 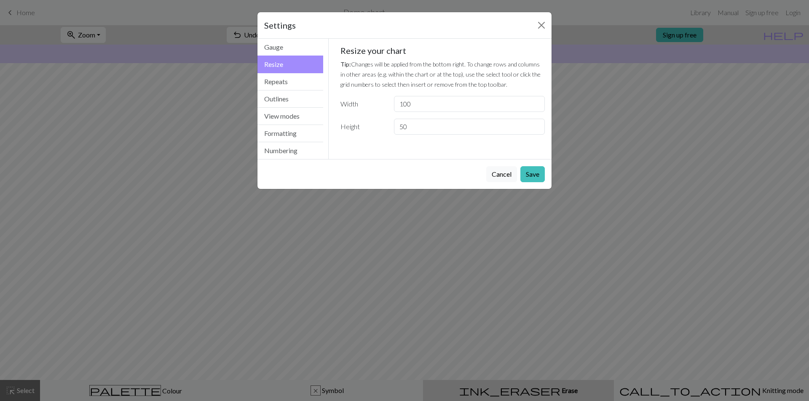 I want to click on button: Cancel, so click(x=501, y=174).